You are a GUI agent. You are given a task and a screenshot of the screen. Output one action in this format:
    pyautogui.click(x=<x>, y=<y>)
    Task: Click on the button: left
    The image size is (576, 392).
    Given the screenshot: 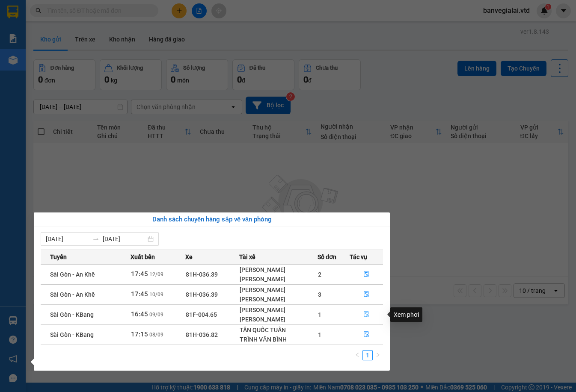 What is the action you would take?
    pyautogui.click(x=358, y=355)
    